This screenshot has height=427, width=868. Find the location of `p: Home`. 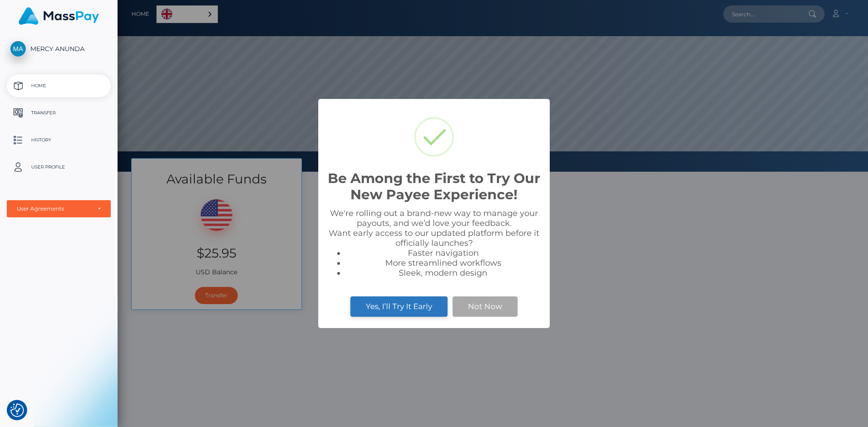

p: Home is located at coordinates (59, 86).